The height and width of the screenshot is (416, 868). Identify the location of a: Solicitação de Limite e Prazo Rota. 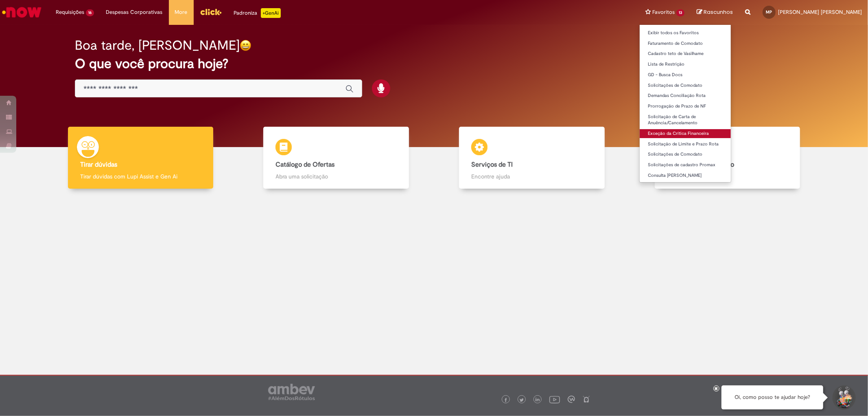
(685, 144).